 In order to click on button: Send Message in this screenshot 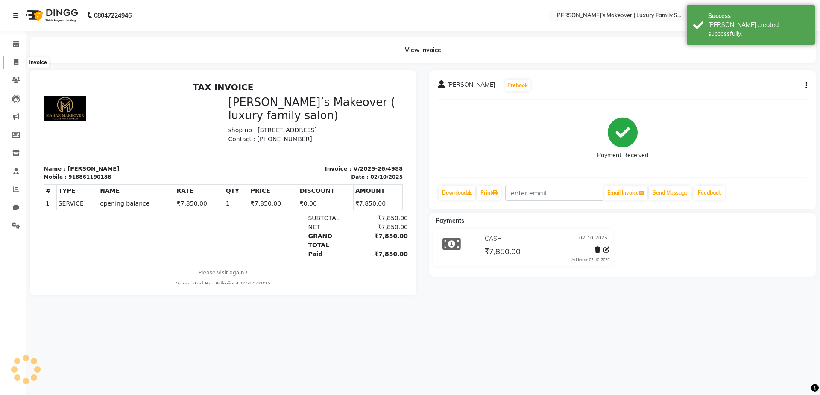, I will do `click(670, 193)`.